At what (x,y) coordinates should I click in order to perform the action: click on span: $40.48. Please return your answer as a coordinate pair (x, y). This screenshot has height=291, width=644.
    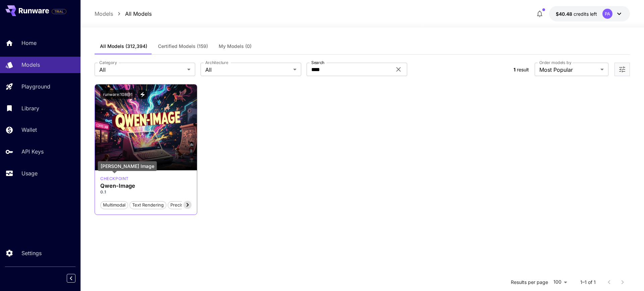
    Looking at the image, I should click on (564, 14).